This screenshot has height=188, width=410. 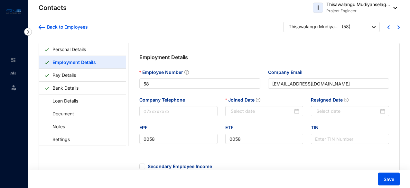 What do you see at coordinates (329, 84) in the screenshot?
I see `input: Company Email` at bounding box center [329, 84].